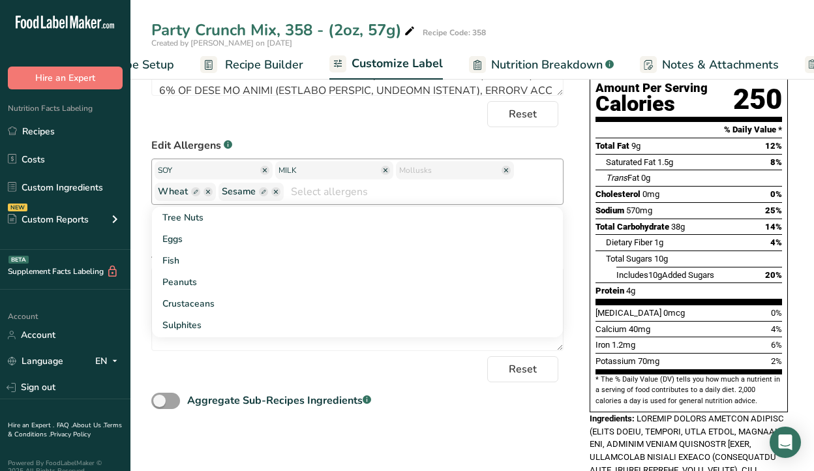 The width and height of the screenshot is (814, 471). I want to click on div: NEW, so click(18, 207).